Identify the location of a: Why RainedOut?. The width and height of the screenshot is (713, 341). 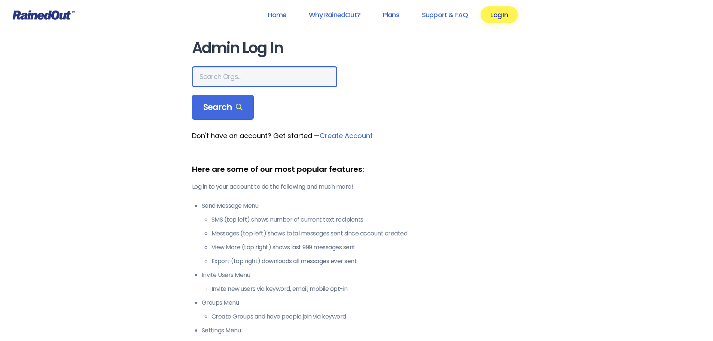
(335, 15).